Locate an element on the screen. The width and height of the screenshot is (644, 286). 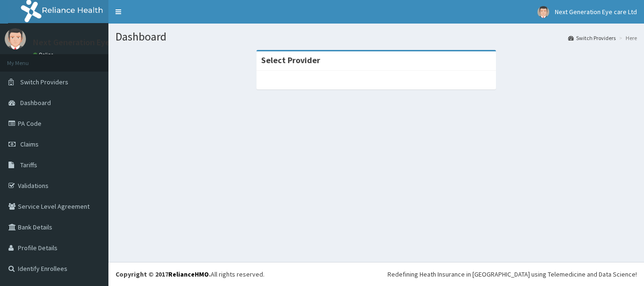
a: RelianceHMO is located at coordinates (189, 274).